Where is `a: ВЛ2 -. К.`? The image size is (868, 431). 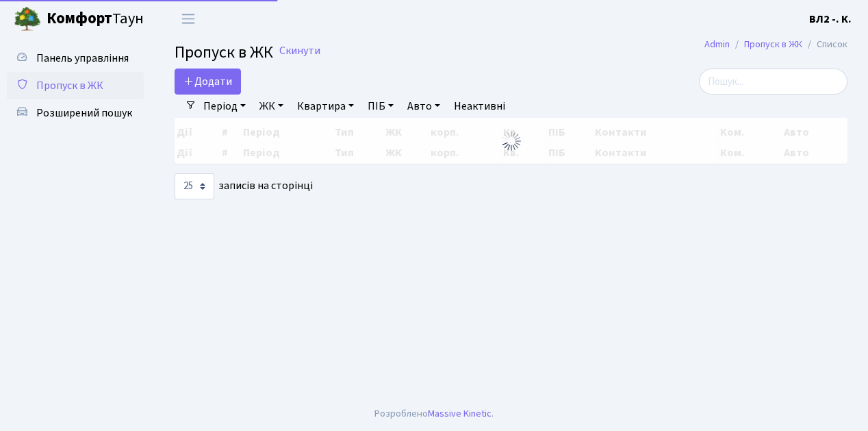 a: ВЛ2 -. К. is located at coordinates (831, 19).